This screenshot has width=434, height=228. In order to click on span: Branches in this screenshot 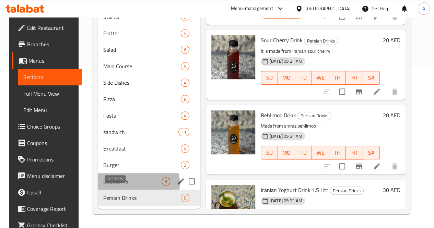, I will do `click(51, 44)`.